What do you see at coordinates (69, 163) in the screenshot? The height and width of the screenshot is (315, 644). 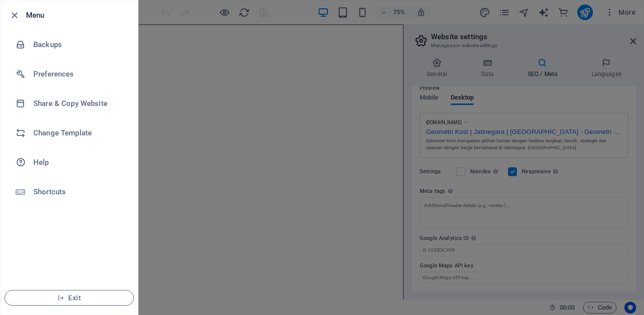 I see `a: Help` at bounding box center [69, 163].